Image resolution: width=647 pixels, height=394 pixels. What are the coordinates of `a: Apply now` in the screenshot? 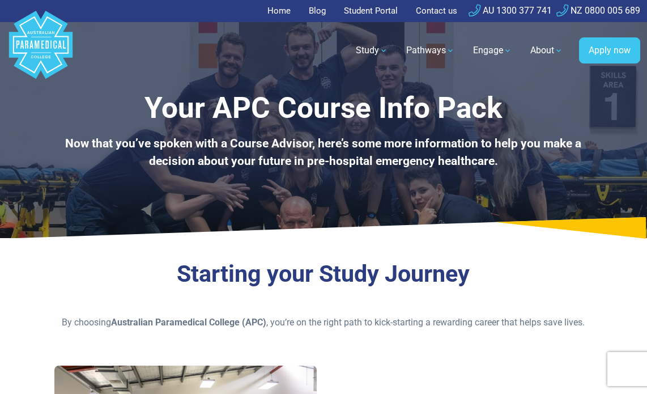 It's located at (610, 50).